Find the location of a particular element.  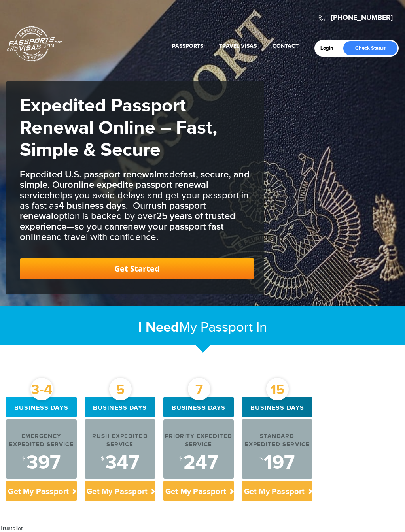

div: Rush Expedited Service is located at coordinates (120, 441).